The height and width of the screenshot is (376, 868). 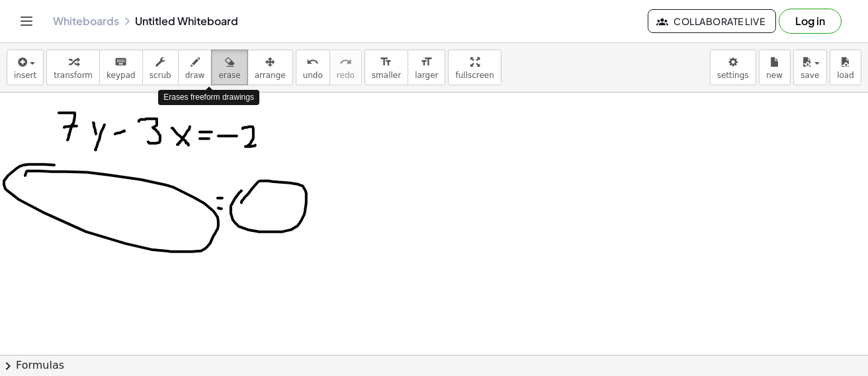 I want to click on div: Erases freeform drawings, so click(x=208, y=97).